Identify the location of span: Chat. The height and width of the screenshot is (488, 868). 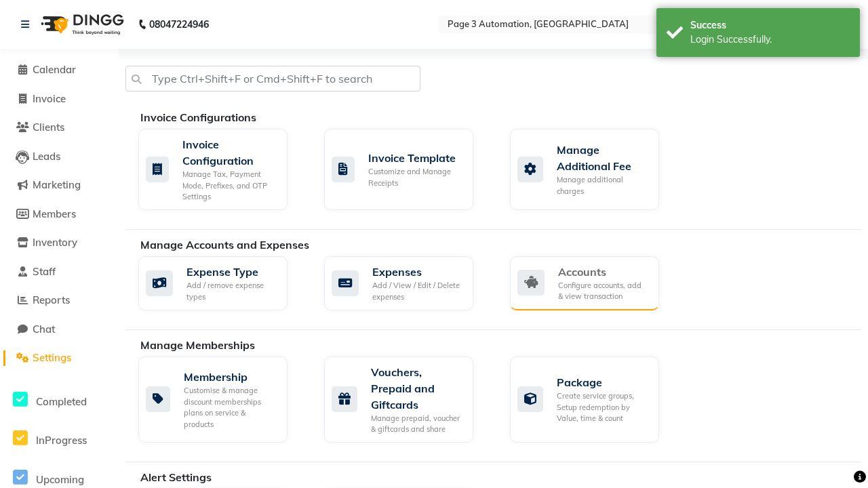
(43, 329).